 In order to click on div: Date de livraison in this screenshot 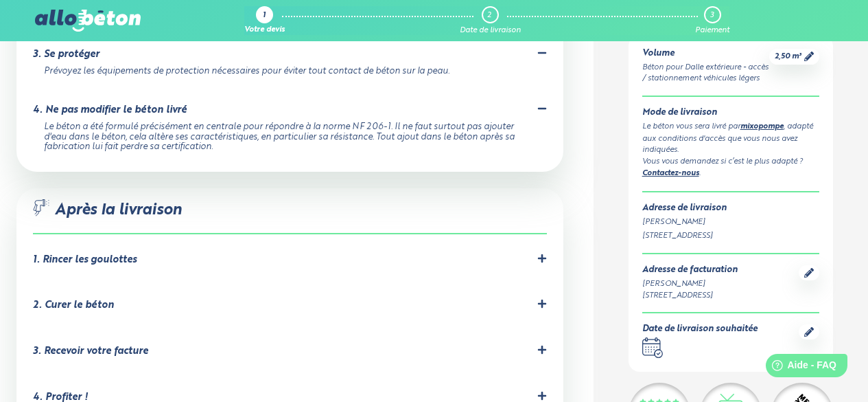, I will do `click(490, 30)`.